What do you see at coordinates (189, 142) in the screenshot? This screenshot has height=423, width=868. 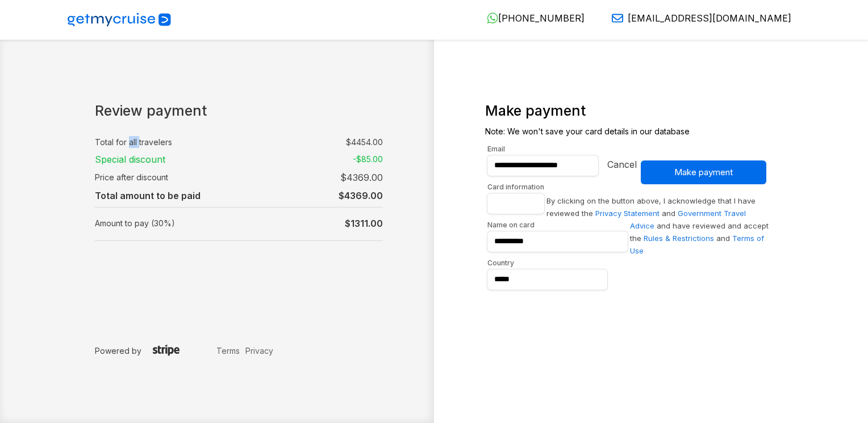 I see `td: Total for all travelers` at bounding box center [189, 142].